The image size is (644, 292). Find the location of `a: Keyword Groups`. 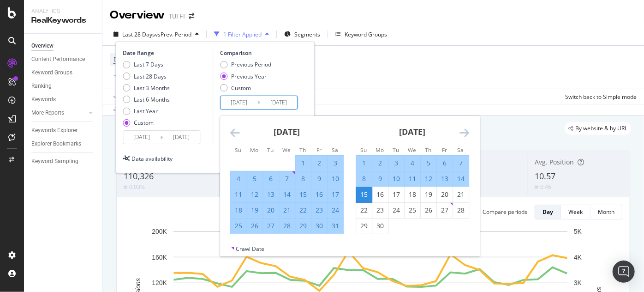

a: Keyword Groups is located at coordinates (63, 72).